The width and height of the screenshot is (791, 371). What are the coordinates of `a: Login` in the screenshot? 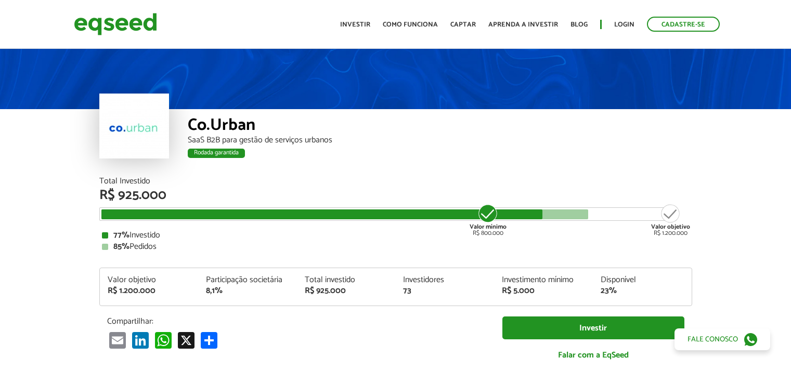 It's located at (624, 24).